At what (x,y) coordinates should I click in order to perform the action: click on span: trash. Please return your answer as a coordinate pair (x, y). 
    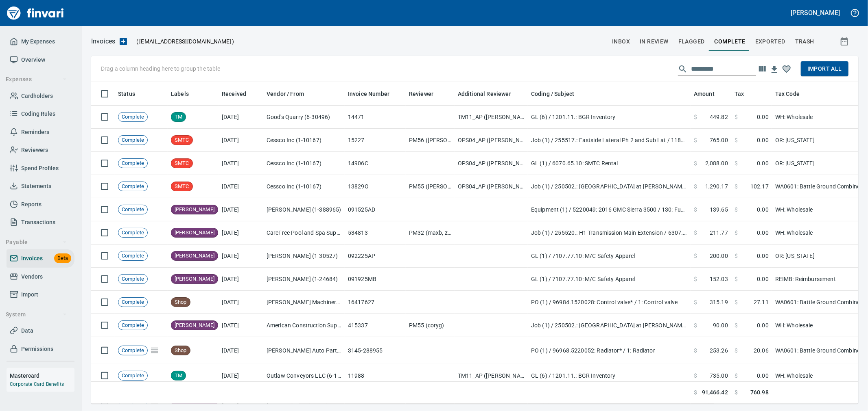
    Looking at the image, I should click on (804, 41).